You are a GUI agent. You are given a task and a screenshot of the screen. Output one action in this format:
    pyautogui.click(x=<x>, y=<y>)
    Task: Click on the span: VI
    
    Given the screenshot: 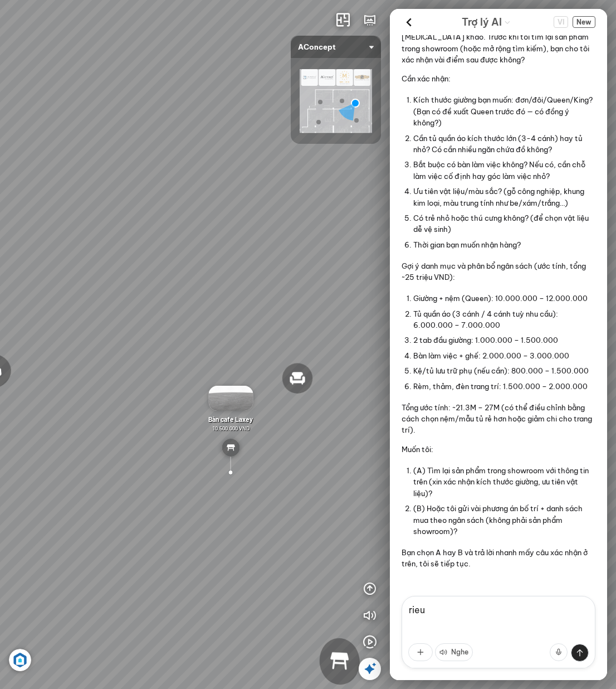 What is the action you would take?
    pyautogui.click(x=561, y=22)
    